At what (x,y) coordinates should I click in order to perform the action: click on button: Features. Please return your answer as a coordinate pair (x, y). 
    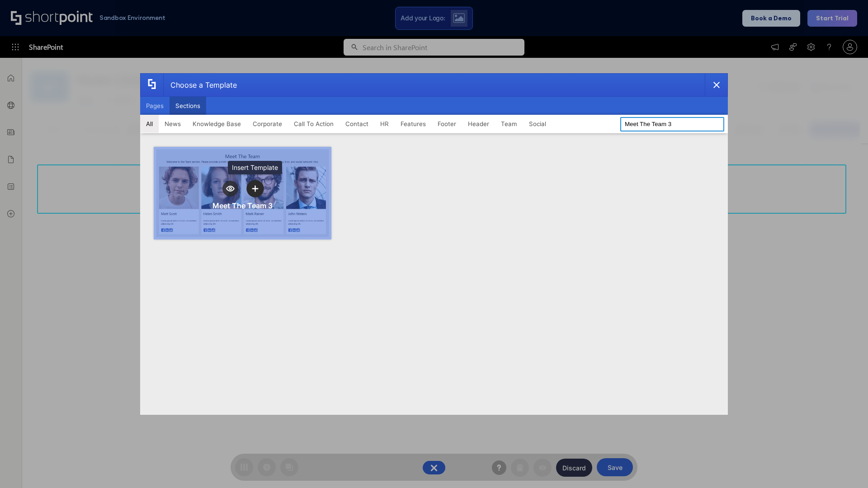
    Looking at the image, I should click on (414, 124).